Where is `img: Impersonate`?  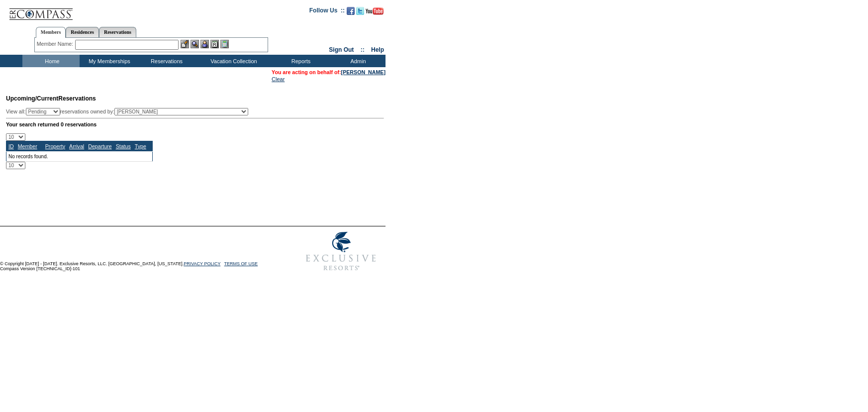
img: Impersonate is located at coordinates (204, 44).